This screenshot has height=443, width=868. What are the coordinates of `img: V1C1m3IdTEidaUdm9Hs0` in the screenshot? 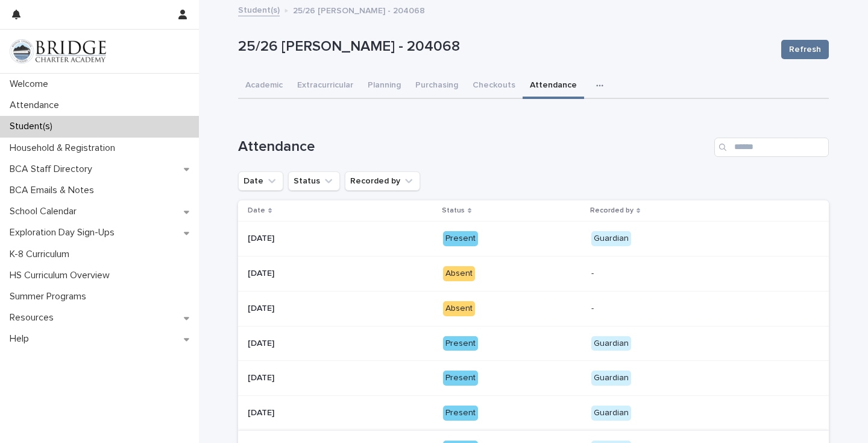 It's located at (58, 51).